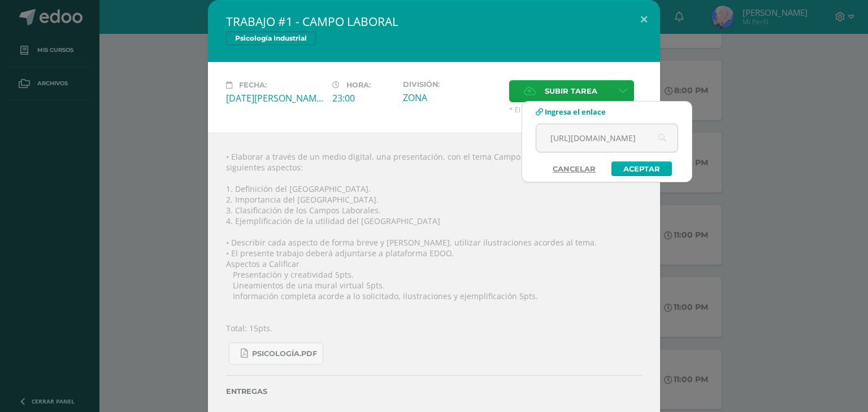  What do you see at coordinates (276, 353) in the screenshot?
I see `a: PSICOLOGÍA.pdf` at bounding box center [276, 353].